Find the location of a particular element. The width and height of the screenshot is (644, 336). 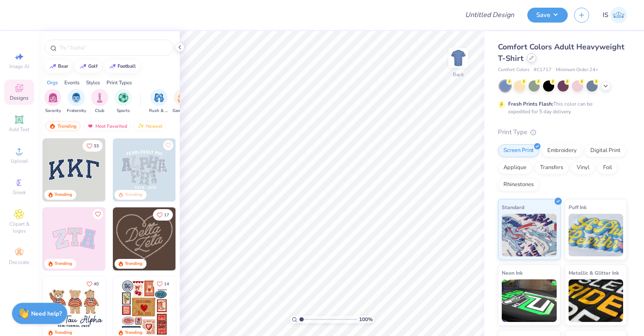

span: Comfort Colors Adult Heavyweight T-Shirt is located at coordinates (561, 53).